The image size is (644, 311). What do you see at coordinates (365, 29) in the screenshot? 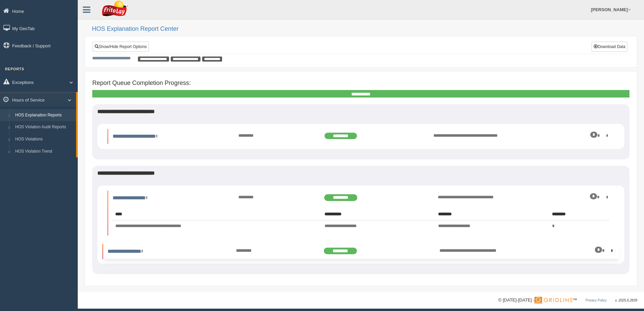
I see `h2: HOS Explanation Report Center` at bounding box center [365, 29].